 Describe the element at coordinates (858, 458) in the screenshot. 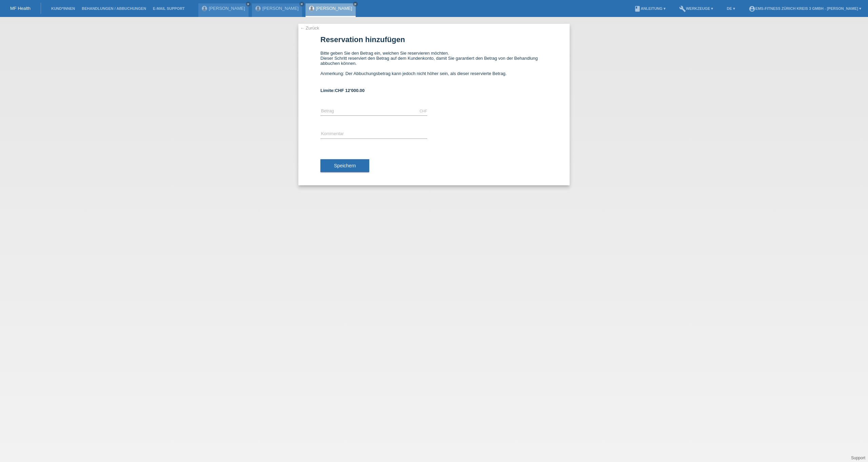

I see `a: Support` at that location.